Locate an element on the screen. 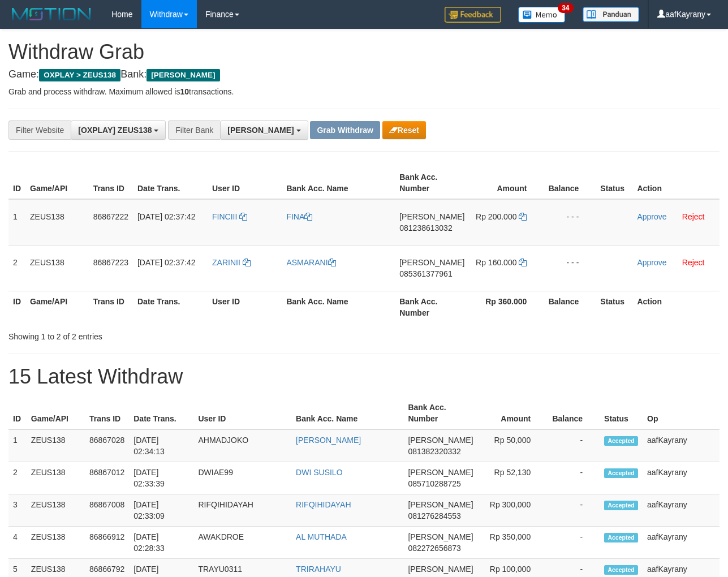  td: RIFQIHIDAYAH is located at coordinates (242, 510).